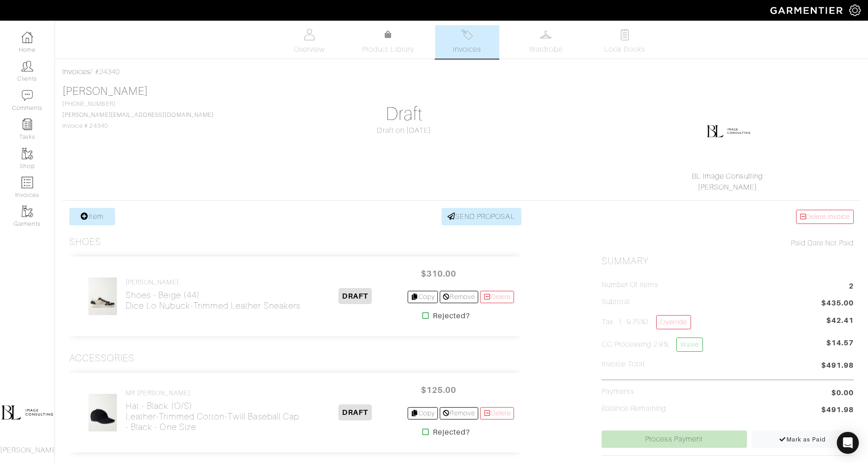 Image resolution: width=868 pixels, height=463 pixels. I want to click on a: Wardrobe, so click(546, 42).